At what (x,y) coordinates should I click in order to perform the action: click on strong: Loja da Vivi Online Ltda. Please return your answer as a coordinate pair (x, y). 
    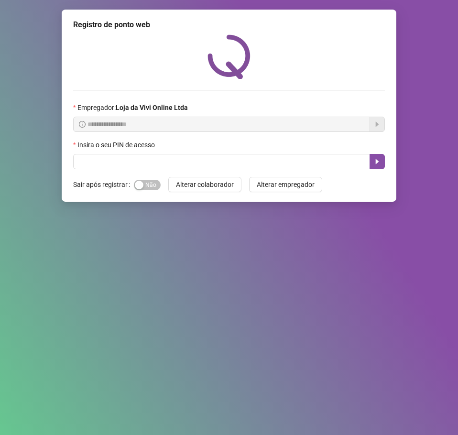
    Looking at the image, I should click on (152, 108).